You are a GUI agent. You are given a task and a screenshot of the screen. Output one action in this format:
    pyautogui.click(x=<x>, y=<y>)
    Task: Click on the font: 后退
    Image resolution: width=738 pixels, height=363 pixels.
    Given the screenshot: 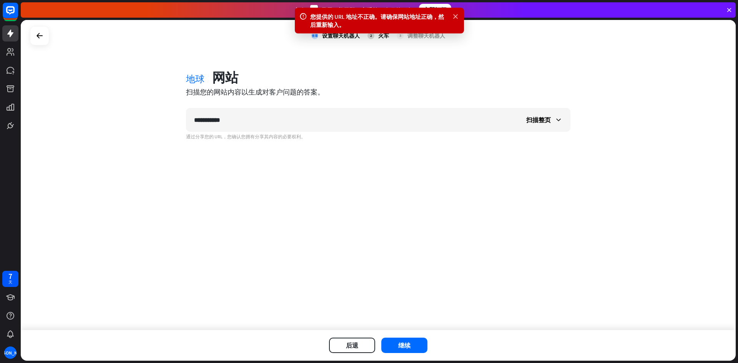 What is the action you would take?
    pyautogui.click(x=352, y=345)
    